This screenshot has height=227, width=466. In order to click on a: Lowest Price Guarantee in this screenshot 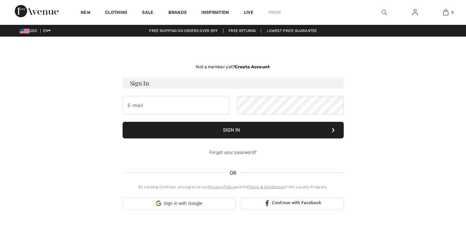, I will do `click(292, 31)`.